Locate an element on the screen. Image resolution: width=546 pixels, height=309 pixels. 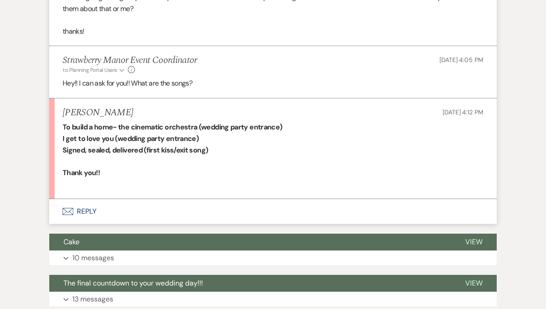
span: Cake is located at coordinates (71, 242).